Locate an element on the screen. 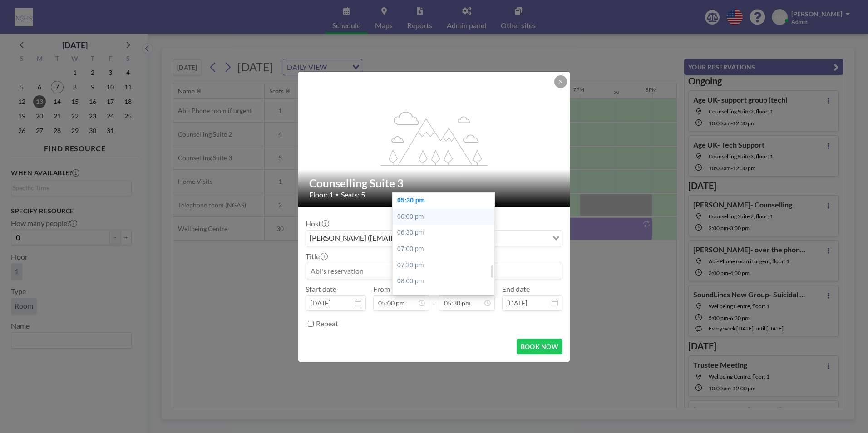 The width and height of the screenshot is (868, 433). div: 08:30 pm is located at coordinates (446, 298).